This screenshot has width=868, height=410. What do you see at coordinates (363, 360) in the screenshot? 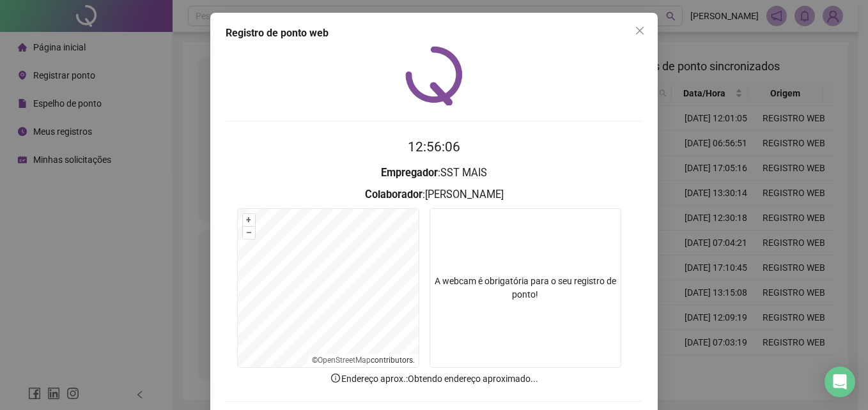
I see `li: © contributors.` at bounding box center [363, 360].